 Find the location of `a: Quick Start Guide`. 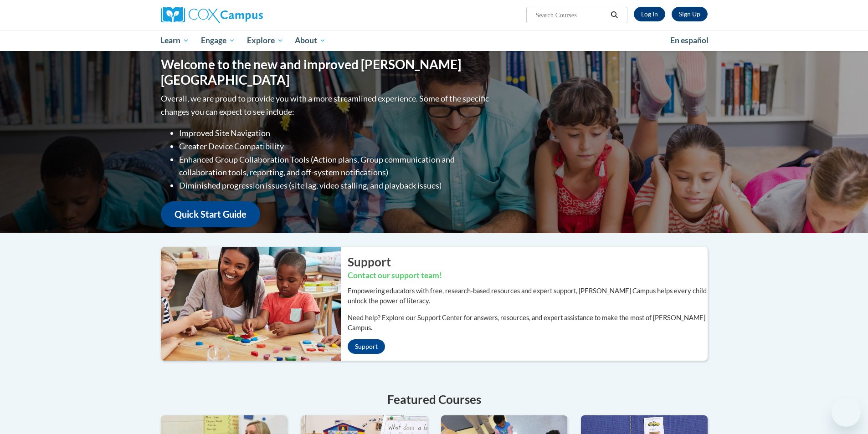

a: Quick Start Guide is located at coordinates (210, 214).